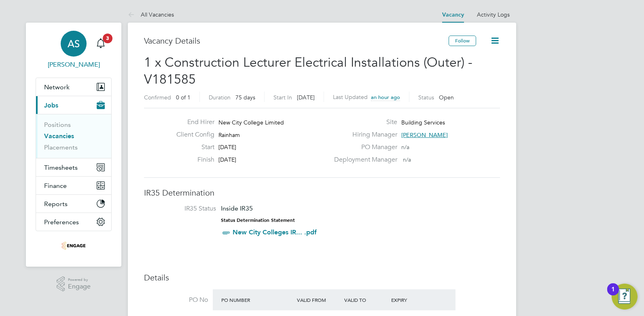  I want to click on span: Jobs, so click(51, 105).